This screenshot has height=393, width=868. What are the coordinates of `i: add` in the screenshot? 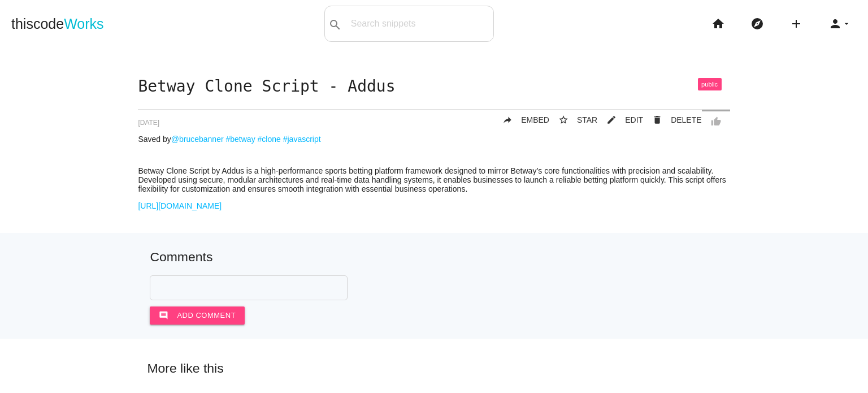 It's located at (796, 24).